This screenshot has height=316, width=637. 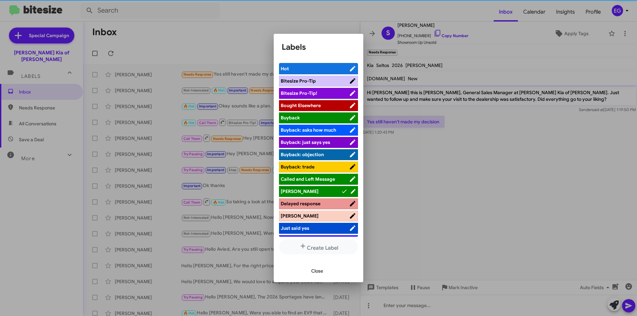 I want to click on span: Buyback: just says yes, so click(x=305, y=142).